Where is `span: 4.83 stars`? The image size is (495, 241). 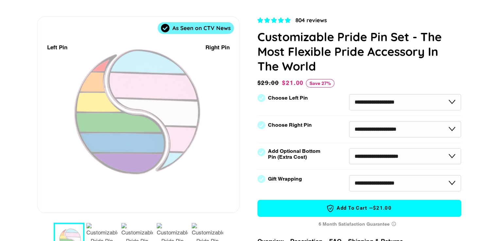
span: 4.83 stars is located at coordinates (275, 20).